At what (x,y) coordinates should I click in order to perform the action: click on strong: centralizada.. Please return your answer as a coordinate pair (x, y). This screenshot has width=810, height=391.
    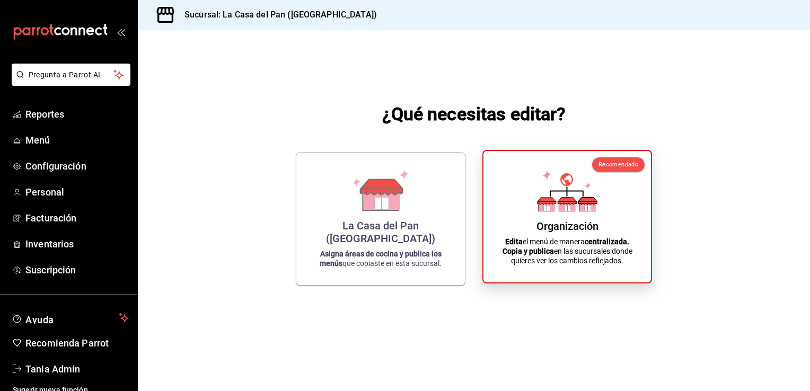
    Looking at the image, I should click on (607, 242).